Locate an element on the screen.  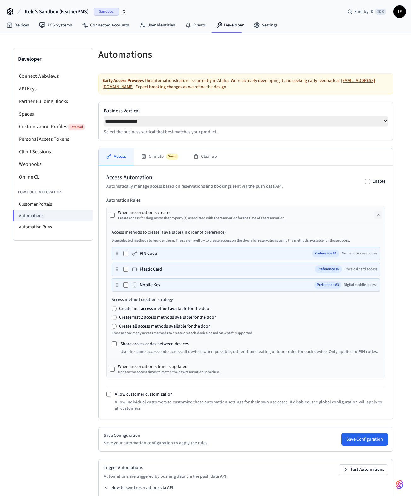
span: Physical card access is located at coordinates (361, 269).